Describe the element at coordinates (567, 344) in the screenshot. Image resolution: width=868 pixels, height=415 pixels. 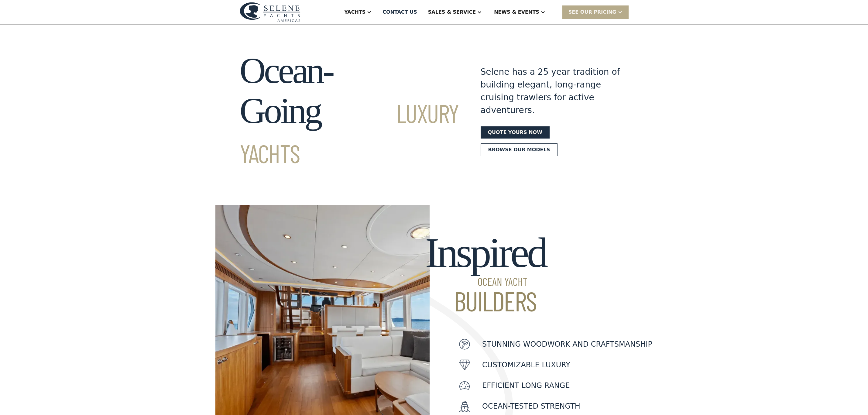
I see `p: Stunning woodwork and craftsmanship` at that location.